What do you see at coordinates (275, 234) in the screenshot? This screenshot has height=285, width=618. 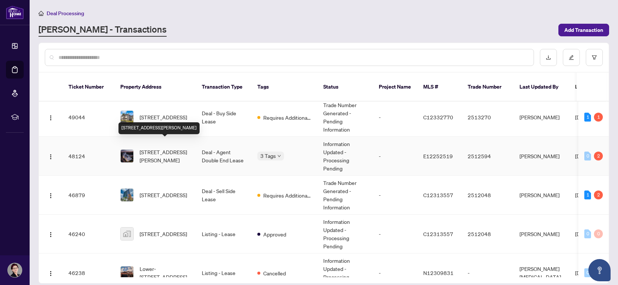 I see `span: Approved` at bounding box center [275, 234].